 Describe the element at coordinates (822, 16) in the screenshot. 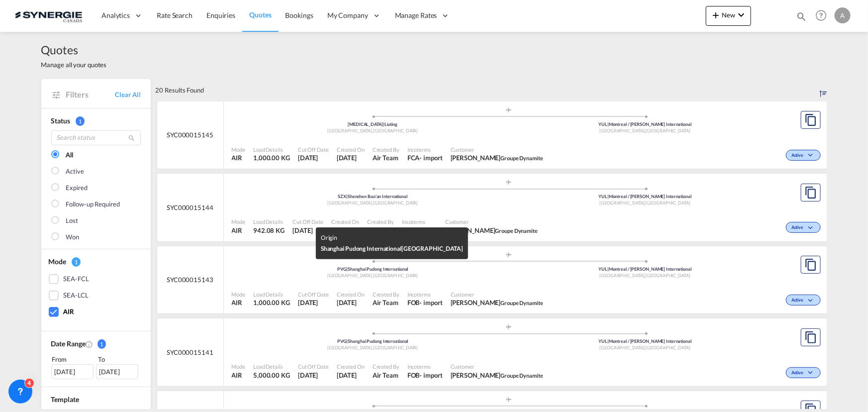

I see `span: Help` at that location.